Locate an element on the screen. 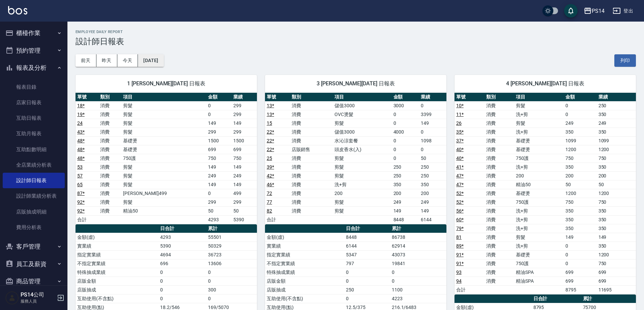 This screenshot has width=644, height=310. td: 金額(虛) is located at coordinates (305, 237).